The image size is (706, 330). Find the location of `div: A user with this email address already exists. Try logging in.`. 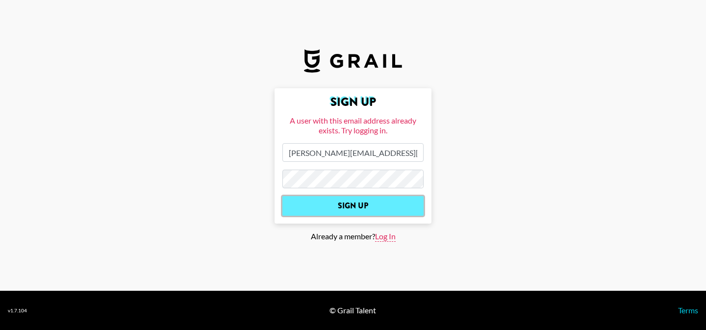

div: A user with this email address already exists. Try logging in. is located at coordinates (353, 126).